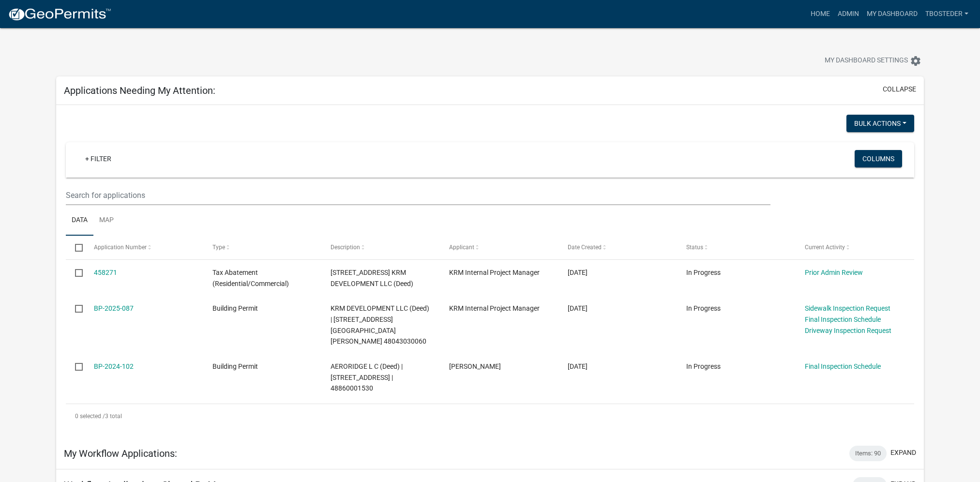  Describe the element at coordinates (113, 367) in the screenshot. I see `a: BP-2024-102` at that location.